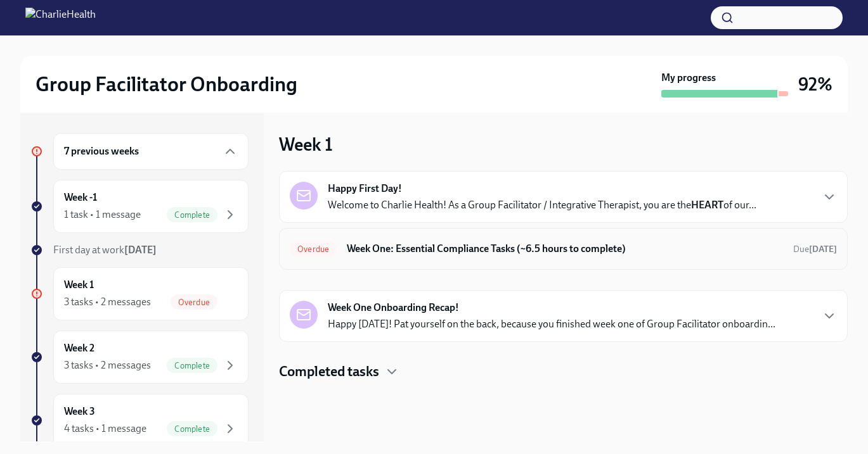  I want to click on strong: Happy First Day!, so click(365, 189).